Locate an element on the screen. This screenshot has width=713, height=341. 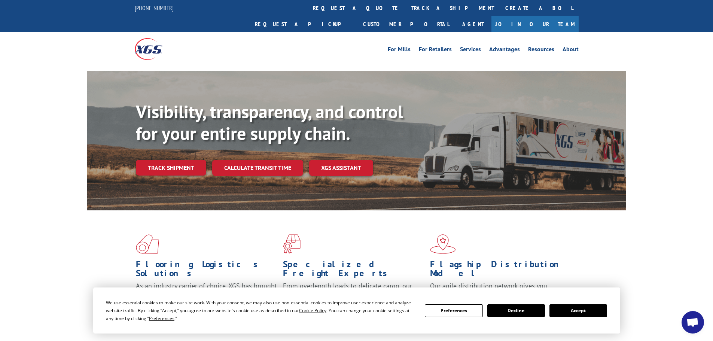
h1: Flagship Distribution Model is located at coordinates (501, 271).